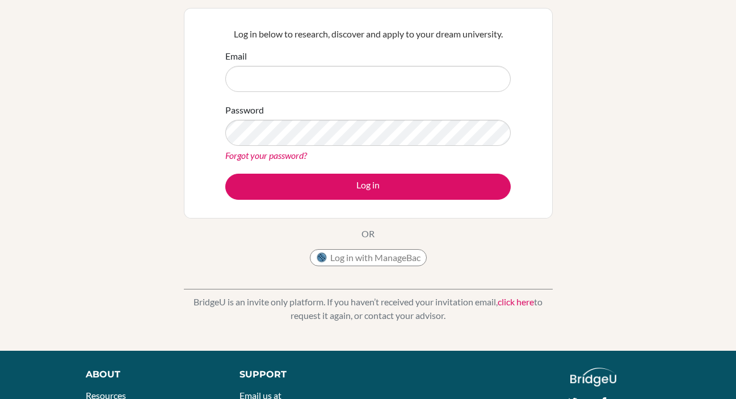  Describe the element at coordinates (266, 155) in the screenshot. I see `a: Forgot your password?` at that location.